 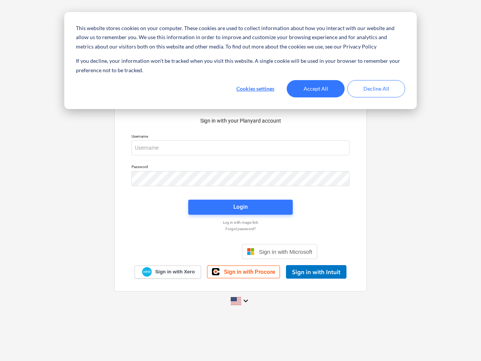 What do you see at coordinates (241, 207) in the screenshot?
I see `button: Login` at bounding box center [241, 207].